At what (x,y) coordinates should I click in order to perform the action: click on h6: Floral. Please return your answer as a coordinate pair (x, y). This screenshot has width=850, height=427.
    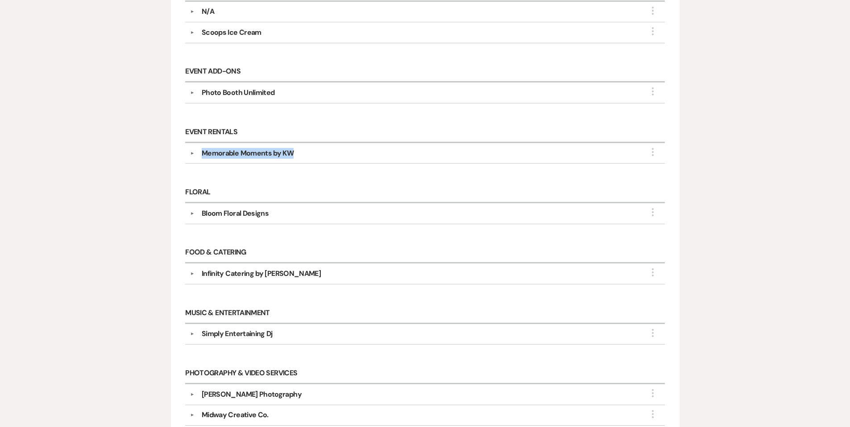
    Looking at the image, I should click on (425, 193).